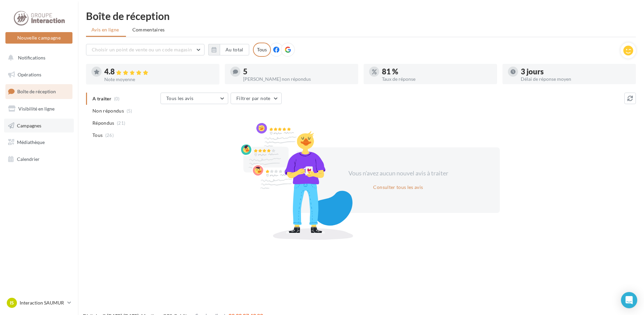 The height and width of the screenshot is (315, 644). I want to click on div: 3 jours, so click(575, 72).